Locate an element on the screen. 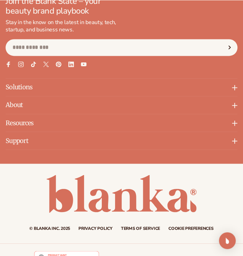 Image resolution: width=243 pixels, height=256 pixels. a: Privacy policy is located at coordinates (95, 228).